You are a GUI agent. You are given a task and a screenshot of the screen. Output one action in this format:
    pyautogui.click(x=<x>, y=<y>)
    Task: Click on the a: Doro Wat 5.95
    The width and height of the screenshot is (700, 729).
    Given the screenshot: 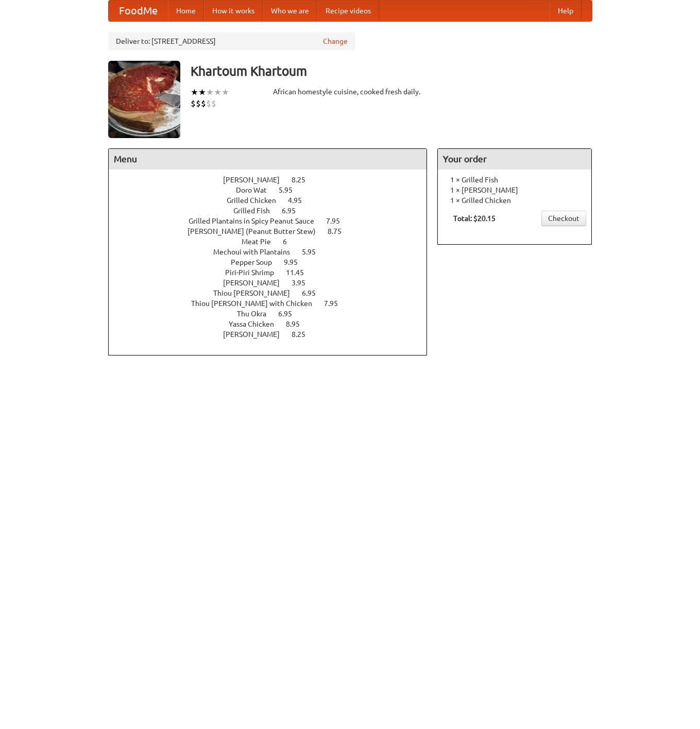 What is the action you would take?
    pyautogui.click(x=274, y=190)
    